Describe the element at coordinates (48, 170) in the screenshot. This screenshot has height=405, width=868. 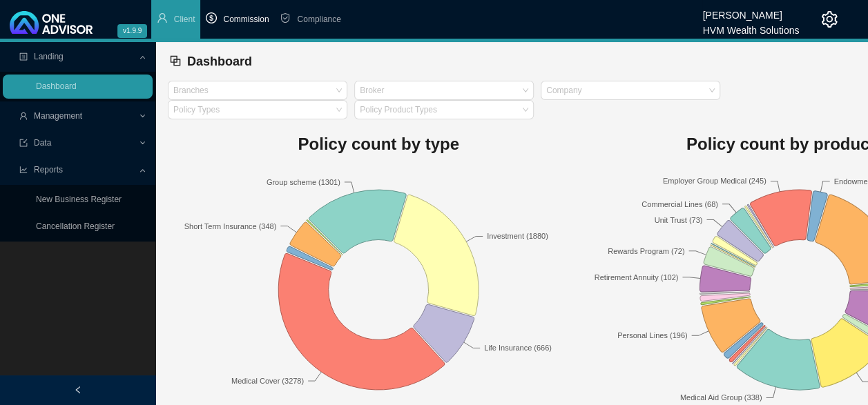
I see `span: Reports` at that location.